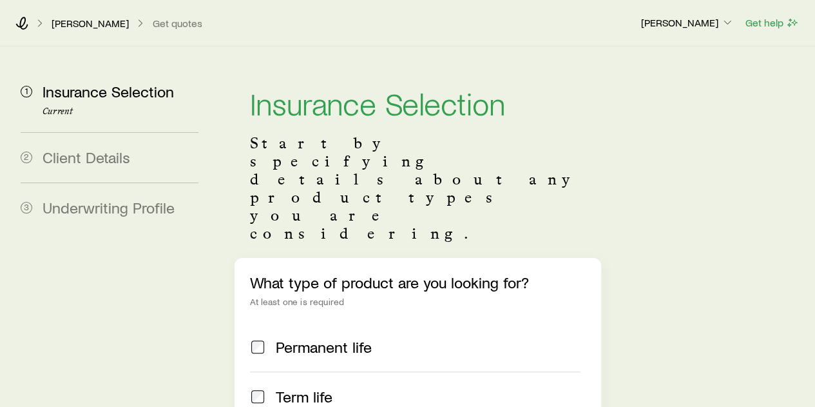  I want to click on span: Client Details, so click(86, 157).